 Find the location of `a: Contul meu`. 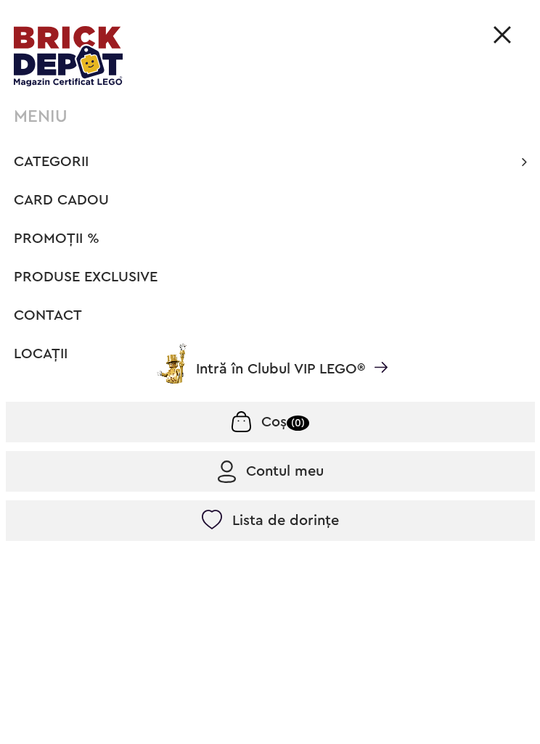

a: Contul meu is located at coordinates (270, 471).